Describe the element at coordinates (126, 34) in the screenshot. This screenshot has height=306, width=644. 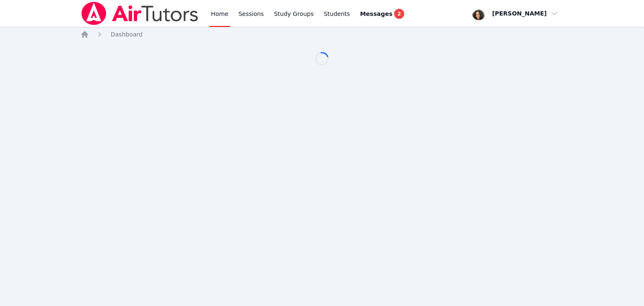
I see `a: Dashboard` at that location.